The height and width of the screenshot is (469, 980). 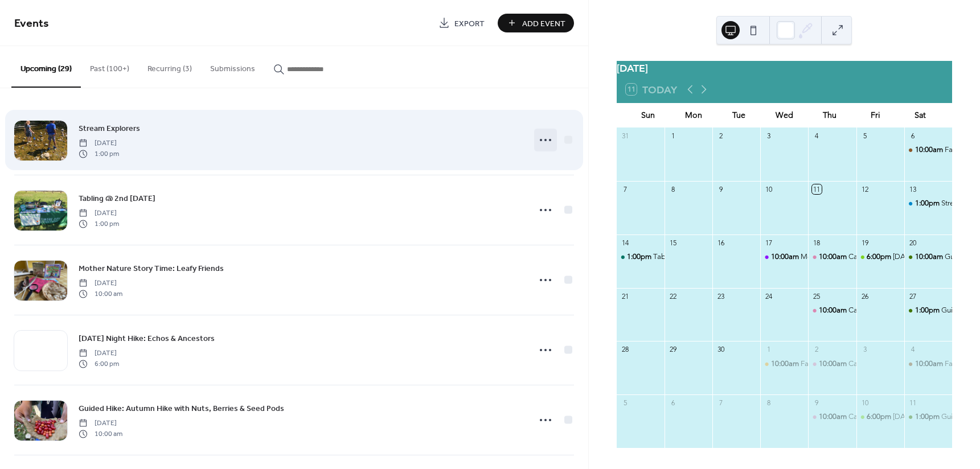 I want to click on div: Sun, so click(x=649, y=115).